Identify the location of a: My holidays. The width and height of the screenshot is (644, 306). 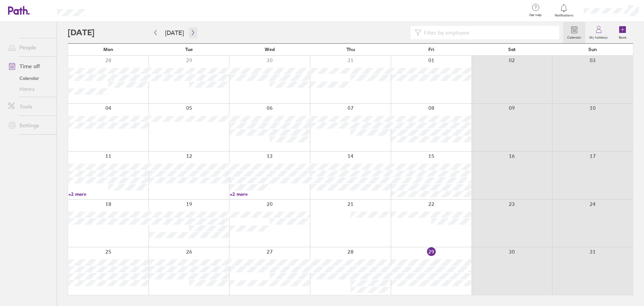
(598, 33).